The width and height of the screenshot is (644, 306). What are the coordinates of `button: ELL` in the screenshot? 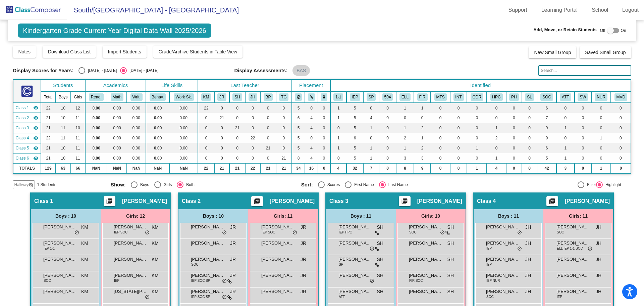 It's located at (405, 97).